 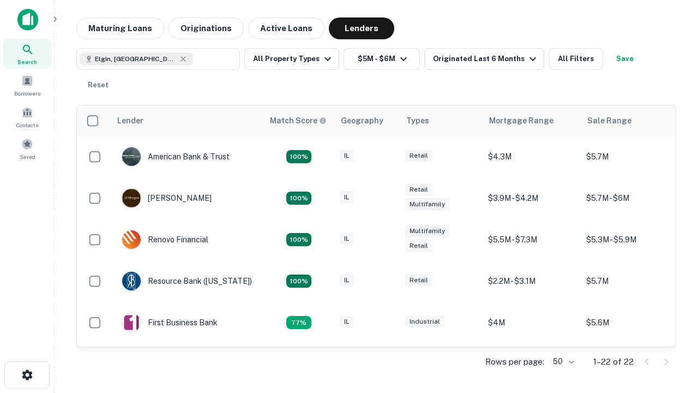 I want to click on span: Saved, so click(x=27, y=157).